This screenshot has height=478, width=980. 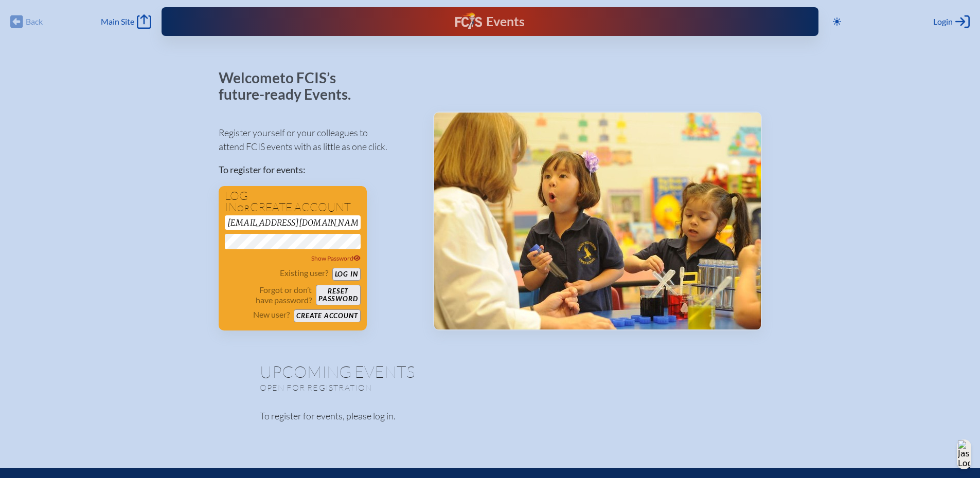 I want to click on p: To register for events:, so click(x=318, y=170).